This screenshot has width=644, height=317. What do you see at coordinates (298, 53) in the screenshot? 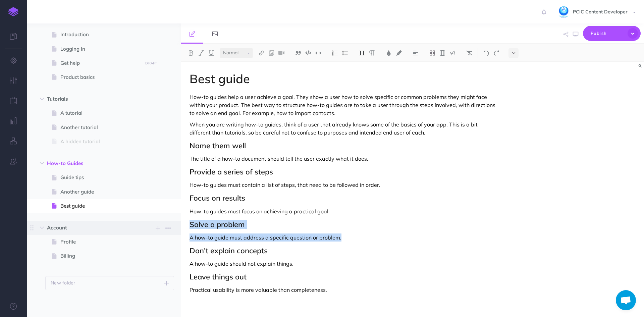
I see `img: Blockquote button` at bounding box center [298, 53].